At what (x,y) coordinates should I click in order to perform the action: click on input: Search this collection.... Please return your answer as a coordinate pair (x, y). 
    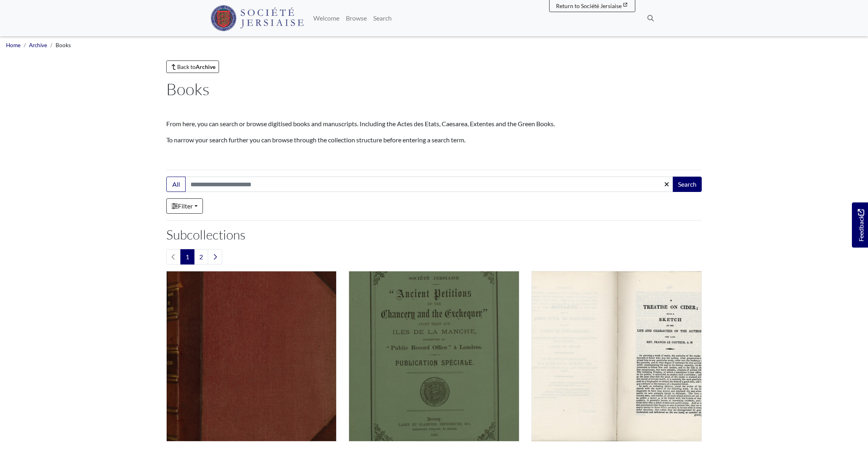
    Looking at the image, I should click on (429, 184).